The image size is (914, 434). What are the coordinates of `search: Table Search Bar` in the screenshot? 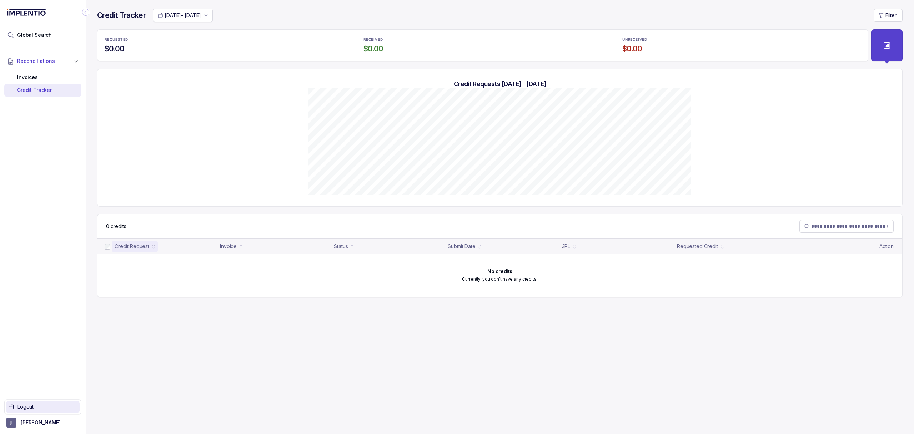 It's located at (847, 226).